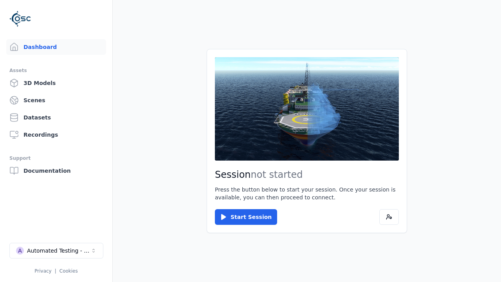  I want to click on div: Automated Testing - Playwright, so click(59, 250).